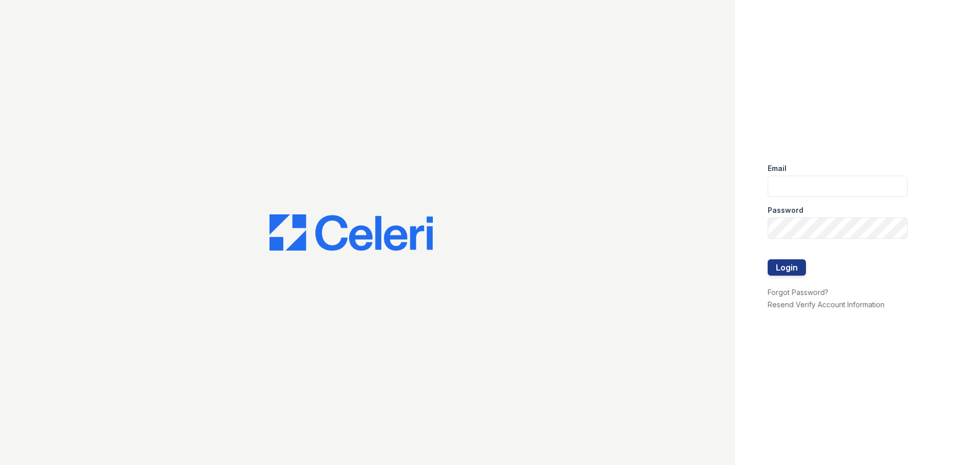  What do you see at coordinates (352, 233) in the screenshot?
I see `img: CE_Logo_Blue-a8612792a0a2168367f1c8372b55b34899dd931a85d93a1a3d3e32e68fde9ad4.png` at bounding box center [352, 233].